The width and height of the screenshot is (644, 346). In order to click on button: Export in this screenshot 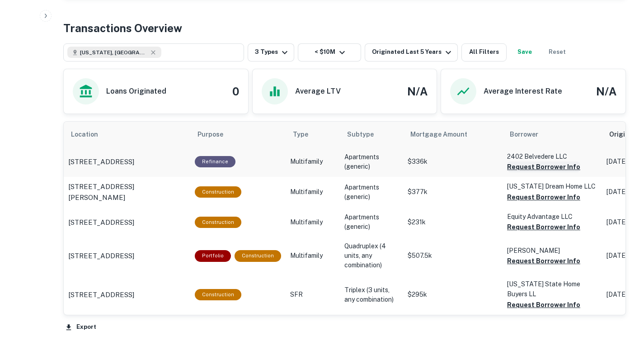, I will do `click(81, 328)`.